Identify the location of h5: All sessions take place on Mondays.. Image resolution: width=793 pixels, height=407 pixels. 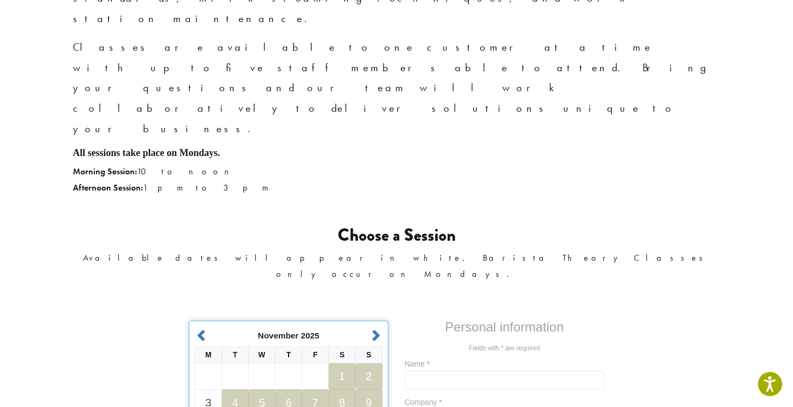
(396, 153).